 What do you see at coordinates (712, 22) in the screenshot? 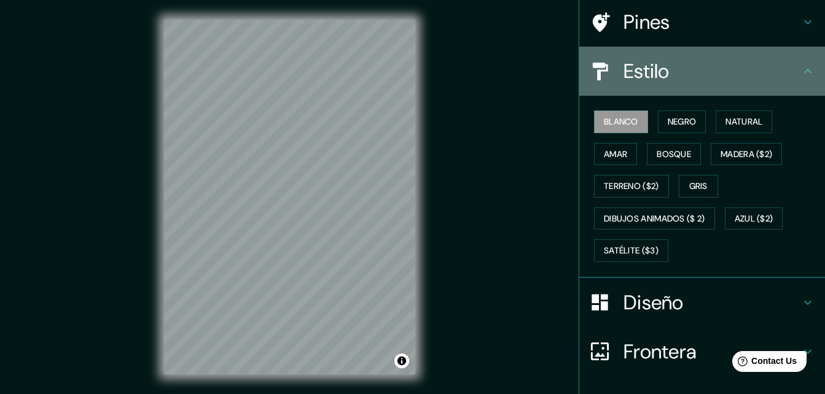
I see `h4: Pines` at bounding box center [712, 22].